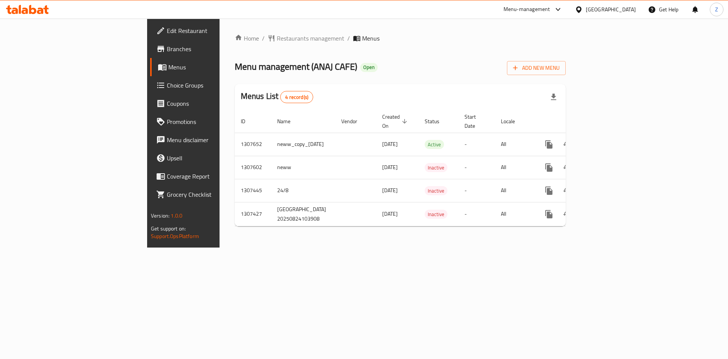  Describe the element at coordinates (215, 31) in the screenshot. I see `span: Edit Restaurant` at that location.